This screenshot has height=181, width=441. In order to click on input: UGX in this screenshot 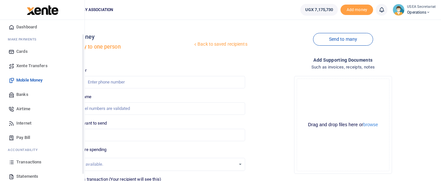, I will do `click(152, 135)`.